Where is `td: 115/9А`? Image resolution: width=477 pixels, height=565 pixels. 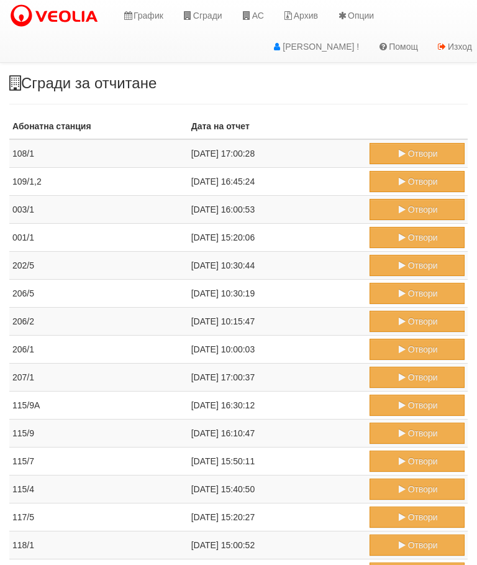 td: 115/9А is located at coordinates (99, 405).